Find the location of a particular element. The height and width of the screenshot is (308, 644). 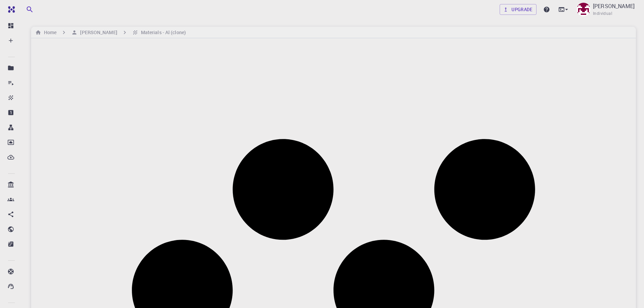

span: Individual is located at coordinates (603, 14).